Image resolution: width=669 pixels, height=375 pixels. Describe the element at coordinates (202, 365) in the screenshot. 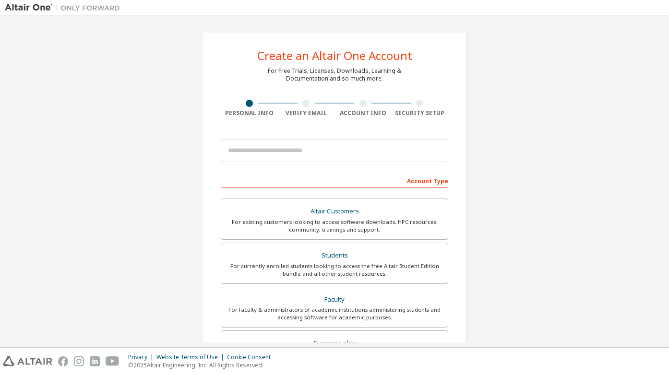

I see `p: © 2025 Altair Engineering, Inc. All Rights Reserved.` at that location.